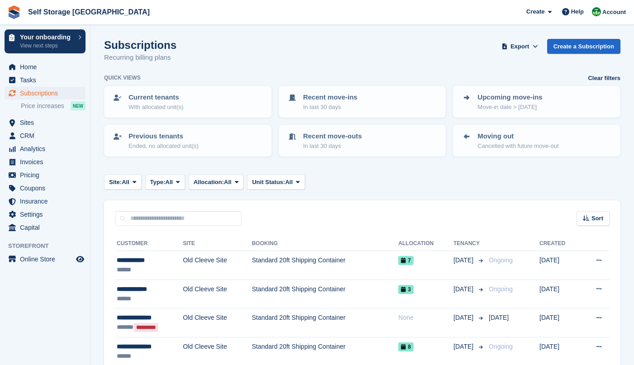 This screenshot has width=634, height=365. Describe the element at coordinates (537, 141) in the screenshot. I see `a: Moving out Cancelled with future move-out` at that location.